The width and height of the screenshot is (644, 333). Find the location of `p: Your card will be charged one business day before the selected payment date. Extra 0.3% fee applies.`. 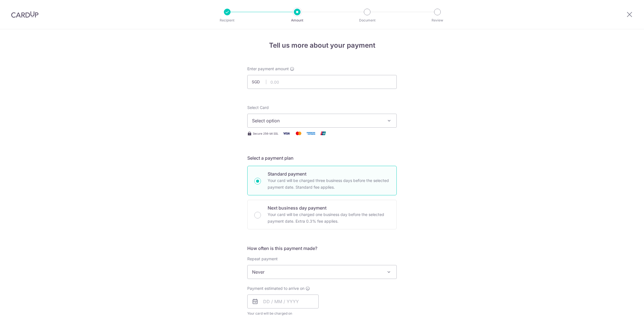

p: Your card will be charged one business day before the selected payment date. Extra 0.3% fee applies. is located at coordinates (329, 218).